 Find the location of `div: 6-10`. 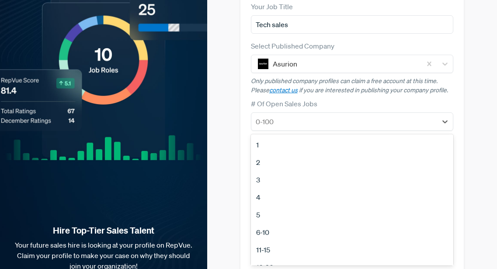

div: 6-10 is located at coordinates (352, 232).